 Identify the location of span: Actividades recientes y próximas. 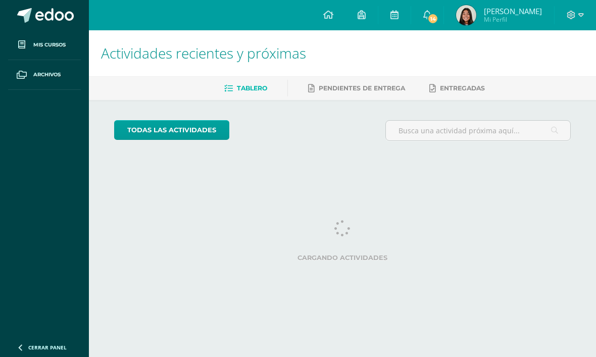
(203, 53).